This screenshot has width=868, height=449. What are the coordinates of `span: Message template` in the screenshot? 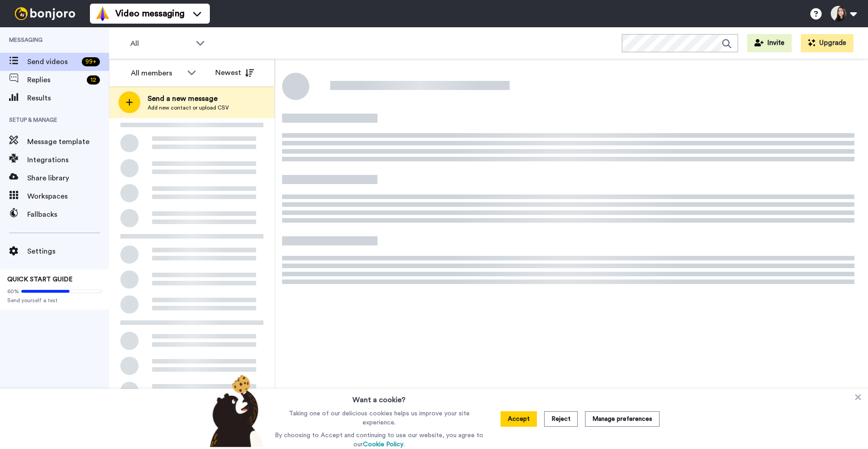 It's located at (68, 142).